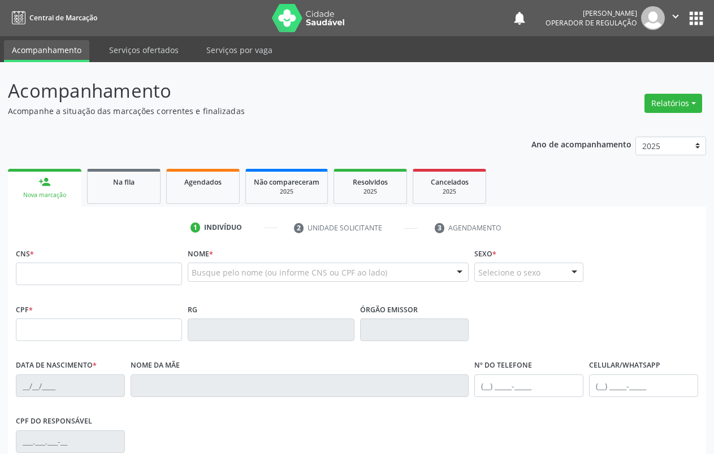 The width and height of the screenshot is (714, 454). What do you see at coordinates (54, 422) in the screenshot?
I see `label: CPF do responsável` at bounding box center [54, 422].